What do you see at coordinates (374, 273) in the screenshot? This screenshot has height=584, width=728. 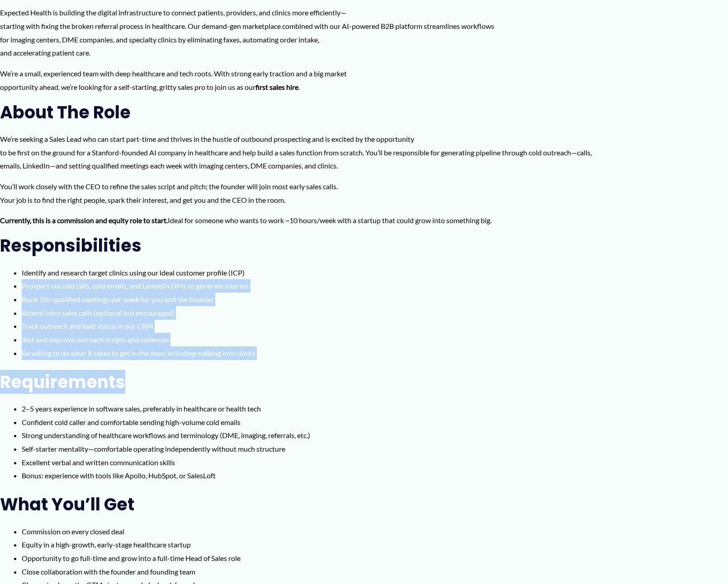 I see `li: Identify and research target clinics using our ideal customer profile (ICP)` at bounding box center [374, 273].